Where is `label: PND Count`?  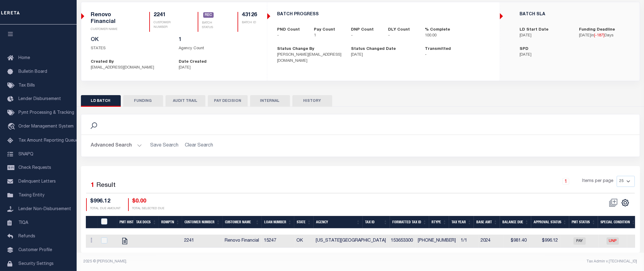
label: PND Count is located at coordinates (288, 30).